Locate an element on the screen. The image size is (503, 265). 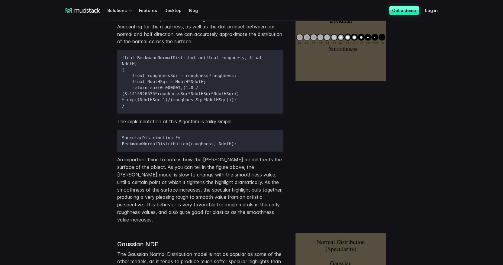
pre: float BeckmannNormalDistribution(float roughness, float NdotH) { float roughnessSqr = roughness*r... is located at coordinates (200, 82).